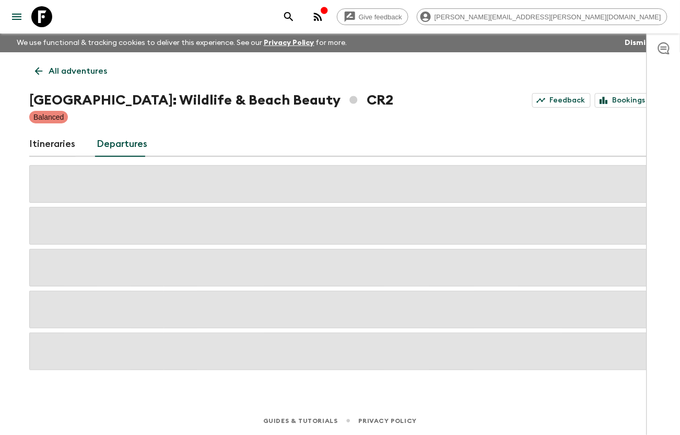 Image resolution: width=680 pixels, height=435 pixels. I want to click on a: Departures, so click(122, 144).